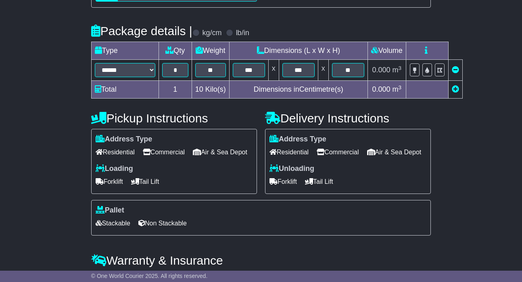 The image size is (522, 282). I want to click on td: Volume, so click(387, 51).